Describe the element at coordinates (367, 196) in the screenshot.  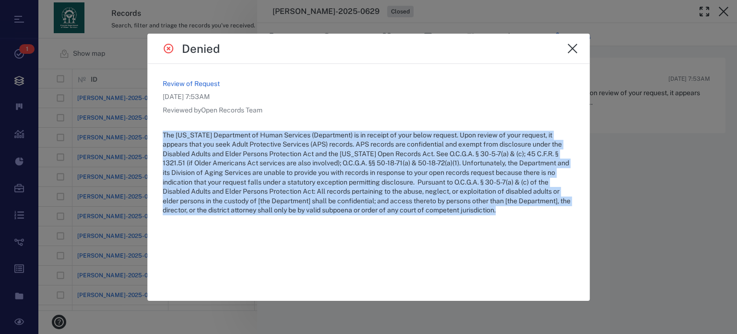
I see `span: Pursuant to O.C.G.A. § 30-5-7(a) & (c) of the Disabled Adults and Elder Persons Protection Act: A...` at that location.